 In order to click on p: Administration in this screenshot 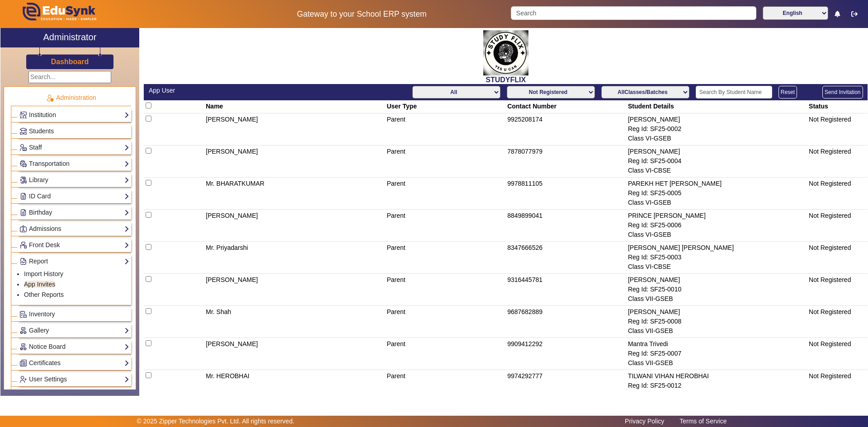, I will do `click(71, 98)`.